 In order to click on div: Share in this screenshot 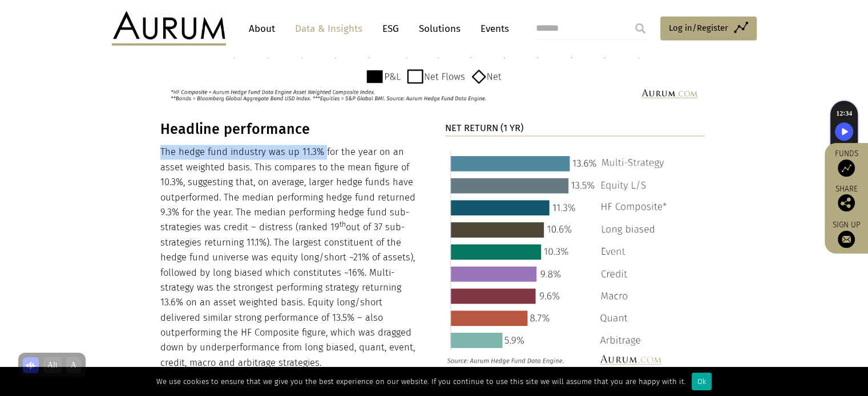, I will do `click(847, 199)`.